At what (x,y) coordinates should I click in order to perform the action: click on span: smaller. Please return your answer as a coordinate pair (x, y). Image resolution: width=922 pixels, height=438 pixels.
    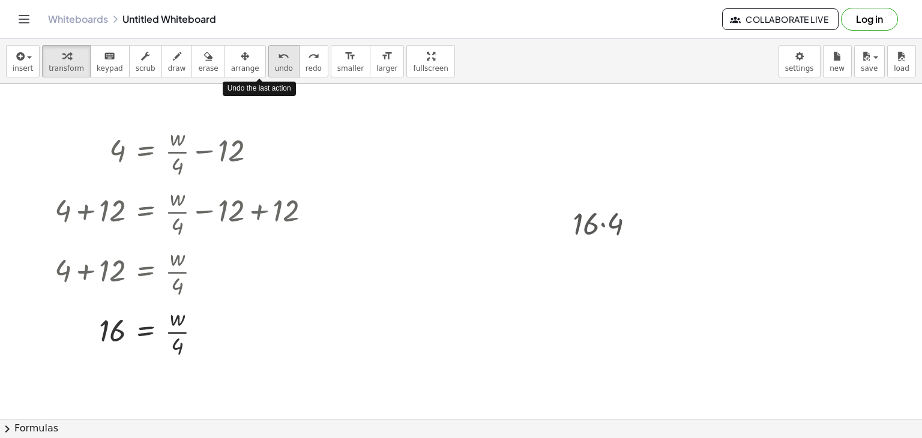
    Looking at the image, I should click on (350, 68).